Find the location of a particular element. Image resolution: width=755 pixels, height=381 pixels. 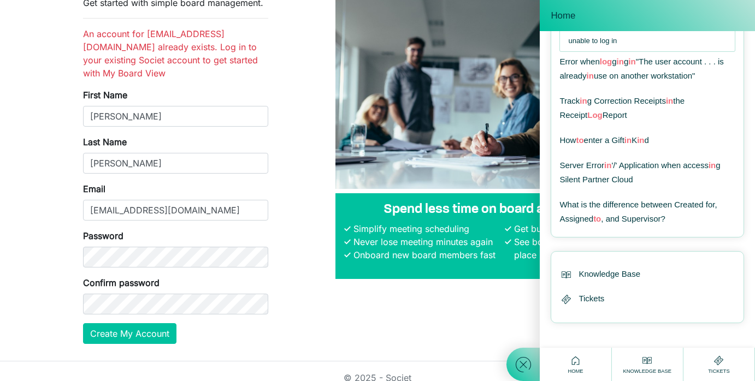

input: Search is located at coordinates (650, 41).